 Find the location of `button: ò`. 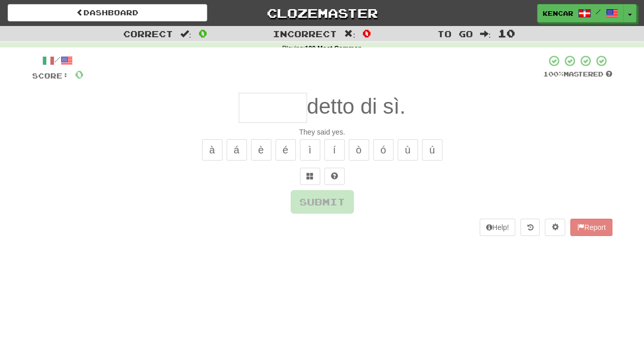

button: ò is located at coordinates (359, 150).